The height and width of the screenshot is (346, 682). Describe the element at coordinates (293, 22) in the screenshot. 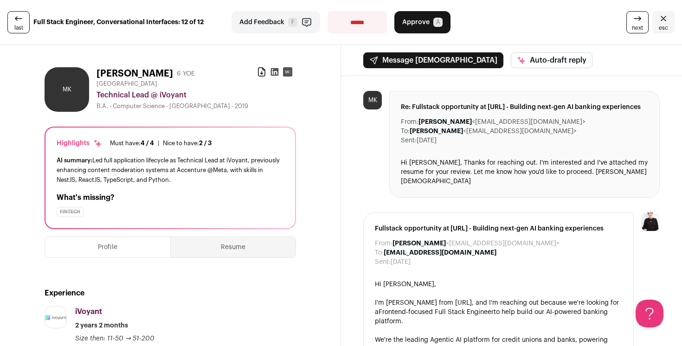

I see `span: F` at that location.